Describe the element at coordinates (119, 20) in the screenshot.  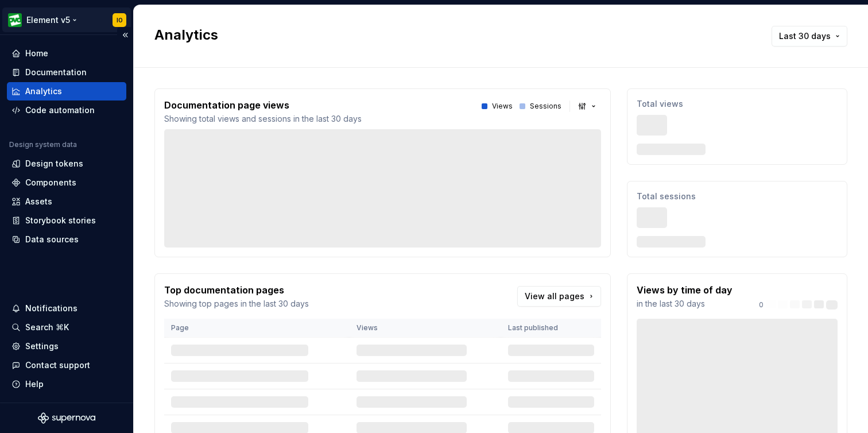
I see `div: IO` at that location.